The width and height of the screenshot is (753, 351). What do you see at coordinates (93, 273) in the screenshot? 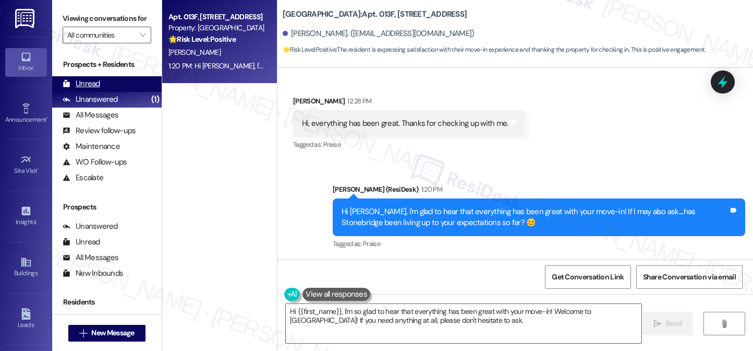
I see `div: New Inbounds` at bounding box center [93, 273].